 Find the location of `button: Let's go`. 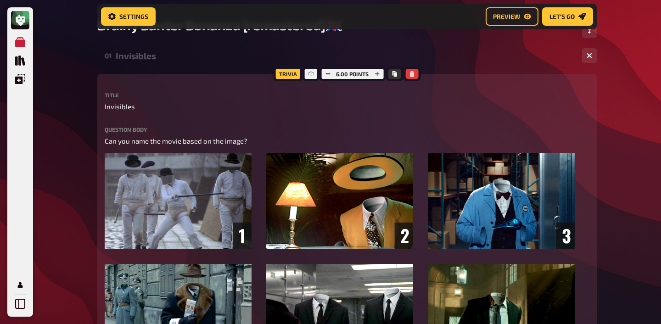

button: Let's go is located at coordinates (567, 17).